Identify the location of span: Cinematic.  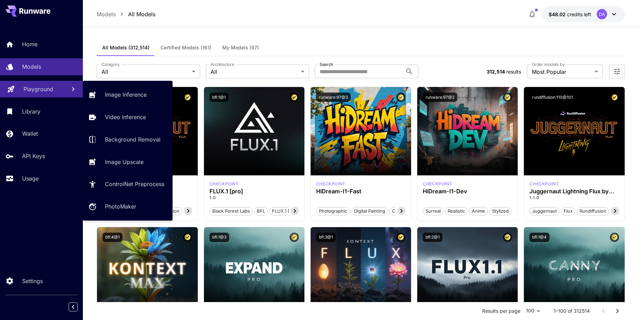
(402, 211).